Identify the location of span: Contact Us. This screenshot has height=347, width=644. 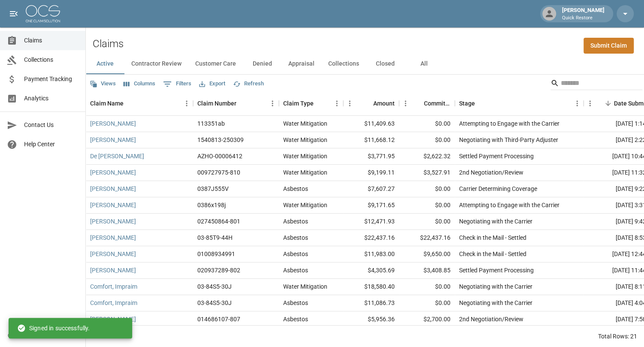
(51, 125).